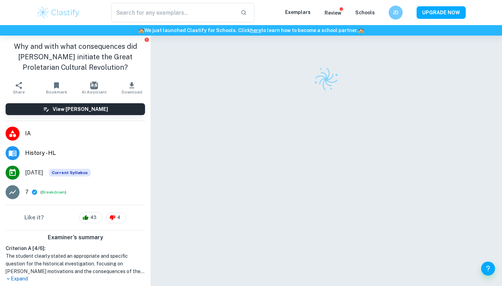 This screenshot has width=502, height=286. What do you see at coordinates (173, 13) in the screenshot?
I see `input: Search for any exemplars...` at bounding box center [173, 13].